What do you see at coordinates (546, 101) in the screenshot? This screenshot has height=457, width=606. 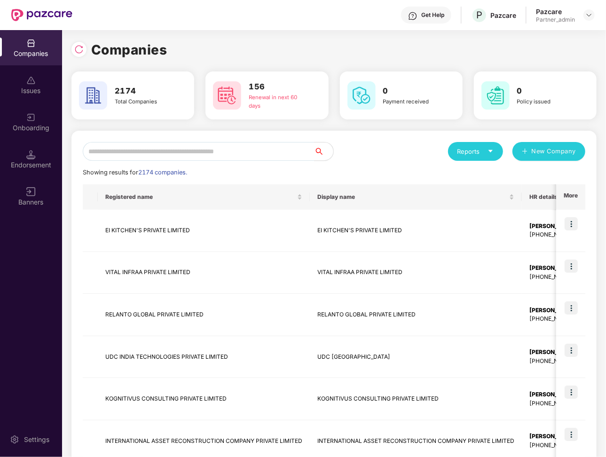 I see `div: Policy issued` at bounding box center [546, 101].